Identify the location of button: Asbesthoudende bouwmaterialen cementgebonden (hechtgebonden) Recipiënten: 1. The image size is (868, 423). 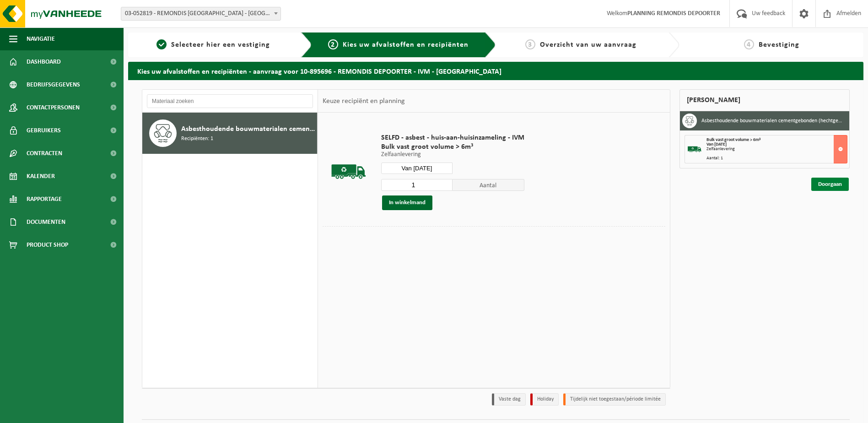
(230, 134).